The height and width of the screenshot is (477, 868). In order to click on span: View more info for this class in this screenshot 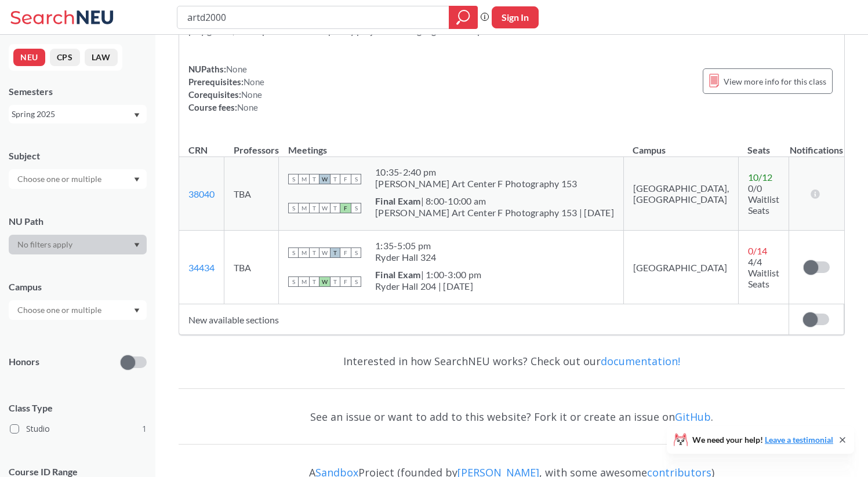, I will do `click(775, 81)`.